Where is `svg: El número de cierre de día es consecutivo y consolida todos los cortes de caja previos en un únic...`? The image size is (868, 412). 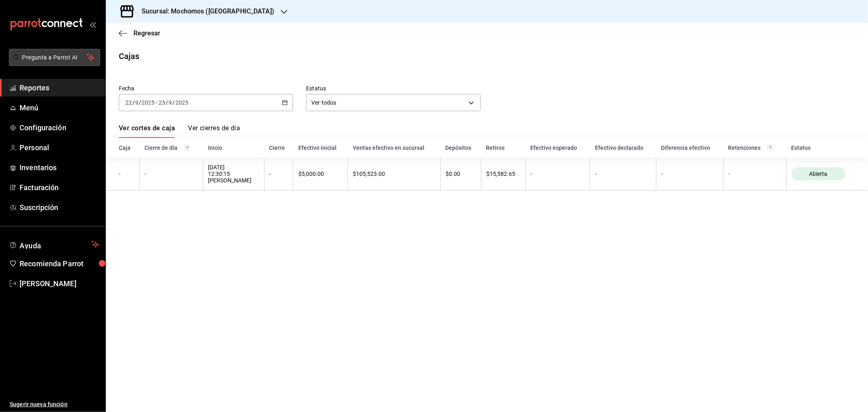
svg: El número de cierre de día es consecutivo y consolida todos los cortes de caja previos en un únic... is located at coordinates (187, 148).